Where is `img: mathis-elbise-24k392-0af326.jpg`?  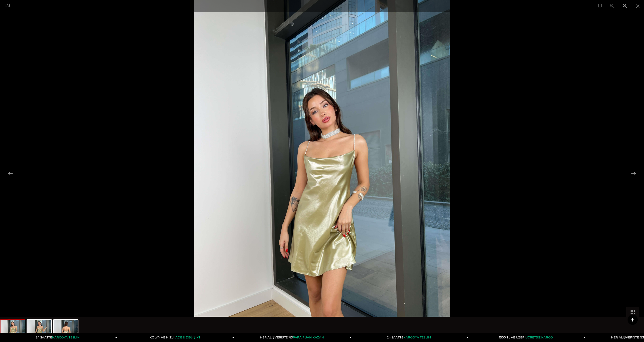
img: mathis-elbise-24k392-0af326.jpg is located at coordinates (66, 329).